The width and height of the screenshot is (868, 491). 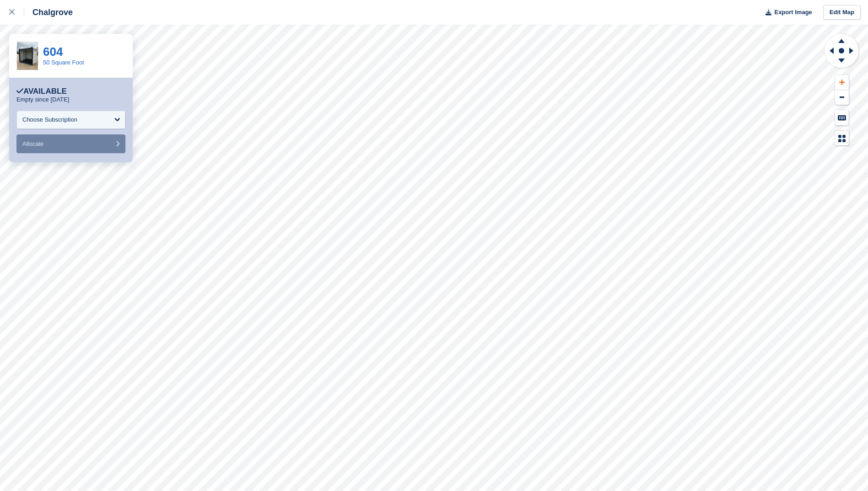 I want to click on button: Export Image, so click(x=786, y=12).